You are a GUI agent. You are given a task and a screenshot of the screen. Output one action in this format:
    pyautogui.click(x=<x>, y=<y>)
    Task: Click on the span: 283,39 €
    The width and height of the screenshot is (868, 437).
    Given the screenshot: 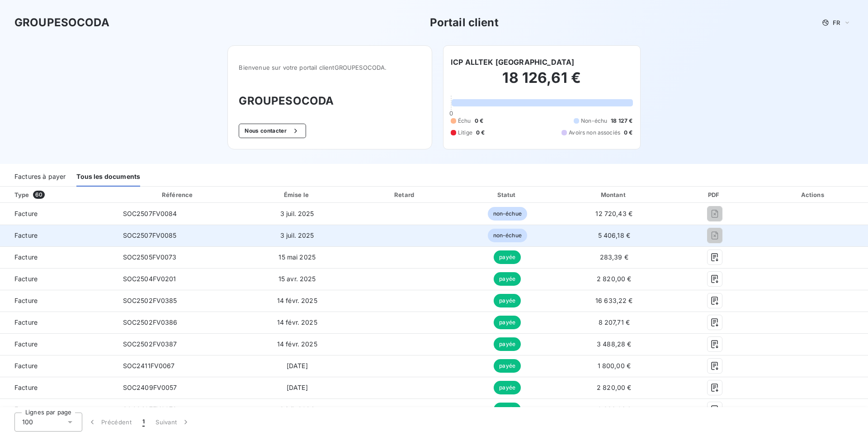 What is the action you would take?
    pyautogui.click(x=614, y=257)
    